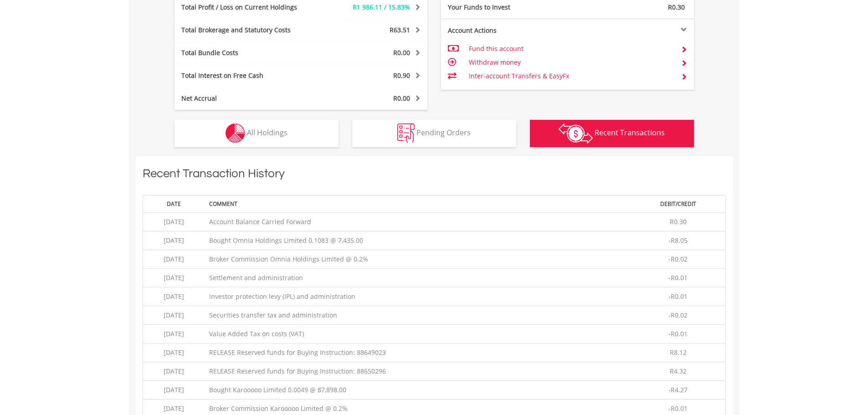 The width and height of the screenshot is (868, 415). I want to click on img: transactions-zar-wht.png, so click(575, 134).